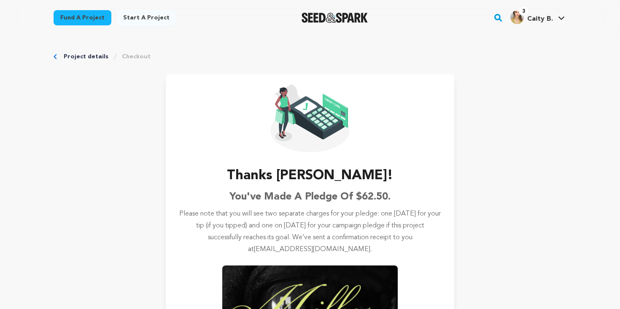 The width and height of the screenshot is (620, 309). I want to click on h6: You've made a pledge of $62.50., so click(310, 197).